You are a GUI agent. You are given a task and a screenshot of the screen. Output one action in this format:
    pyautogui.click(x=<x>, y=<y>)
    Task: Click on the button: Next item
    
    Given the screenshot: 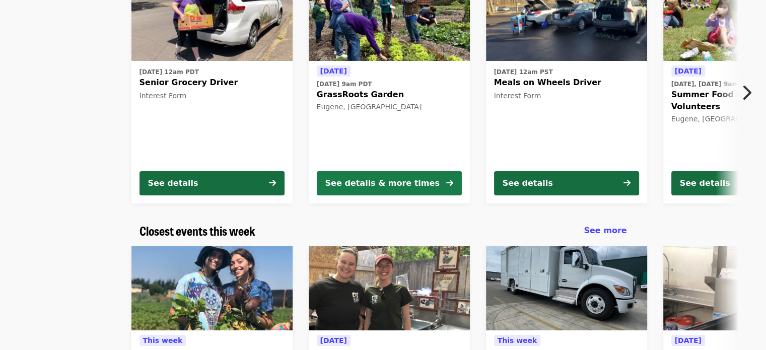 What is the action you would take?
    pyautogui.click(x=749, y=93)
    